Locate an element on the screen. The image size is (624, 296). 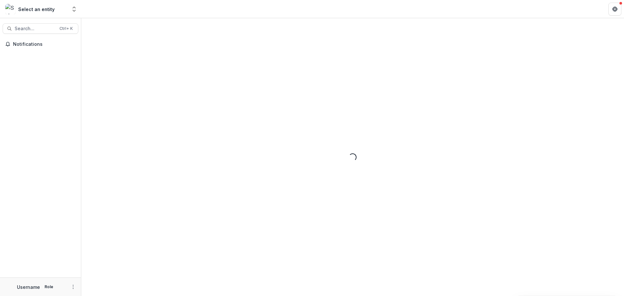
button: Notifications is located at coordinates (40, 44).